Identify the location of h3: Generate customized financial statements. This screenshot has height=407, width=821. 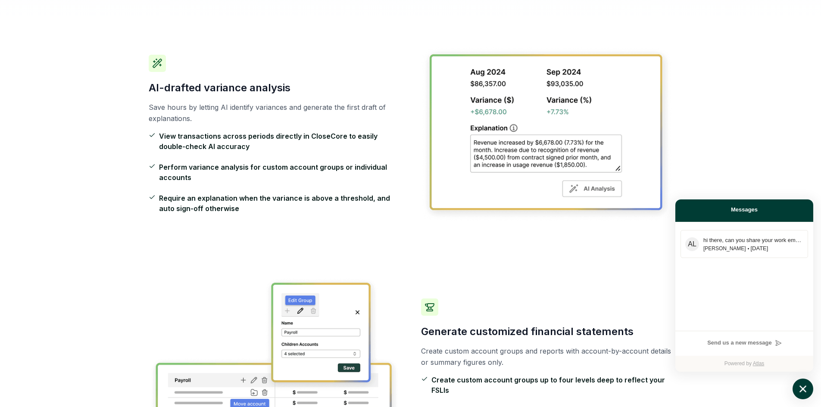
(547, 332).